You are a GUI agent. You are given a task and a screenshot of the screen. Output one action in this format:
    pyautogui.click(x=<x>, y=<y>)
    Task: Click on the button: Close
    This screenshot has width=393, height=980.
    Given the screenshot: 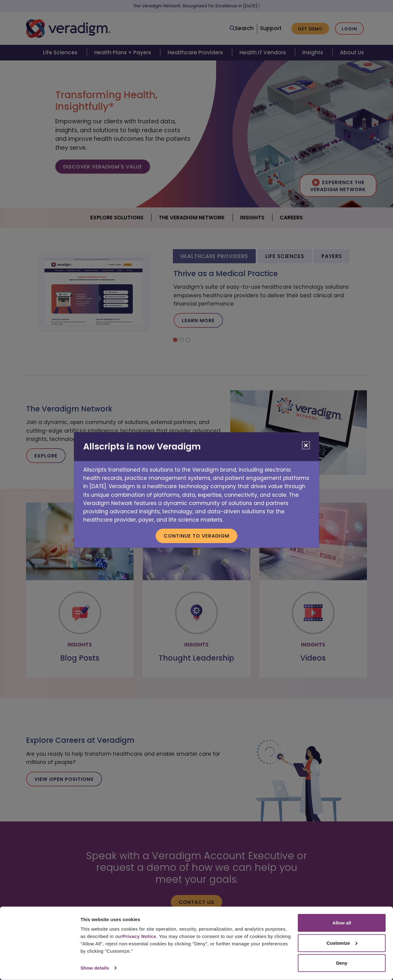 What is the action you would take?
    pyautogui.click(x=306, y=445)
    